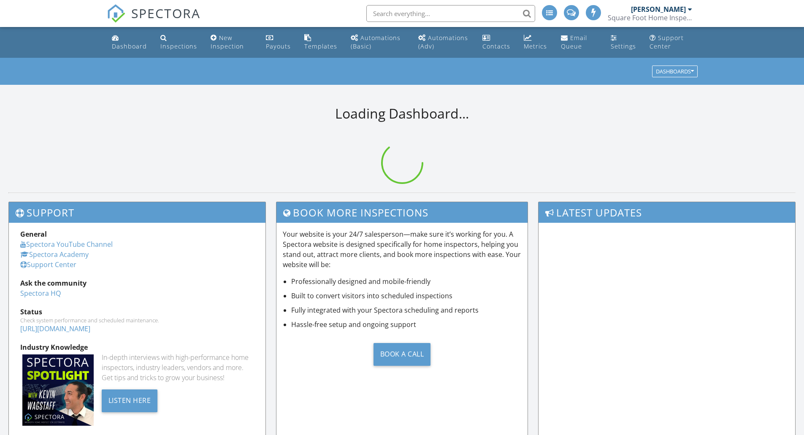 The image size is (804, 435). What do you see at coordinates (129, 42) in the screenshot?
I see `a: Dashboard` at bounding box center [129, 42].